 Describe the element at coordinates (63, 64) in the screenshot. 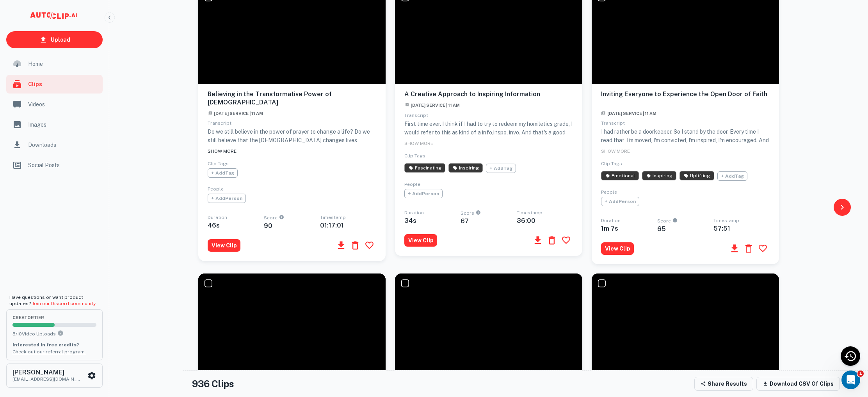

I see `span: Home` at that location.